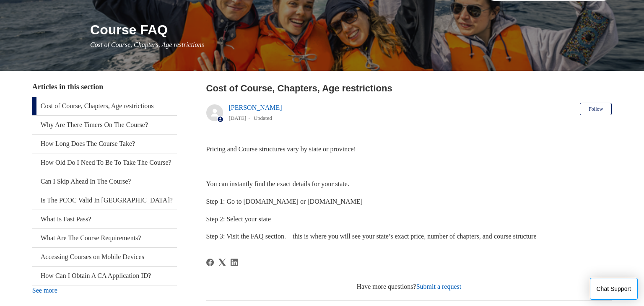 This screenshot has width=644, height=306. I want to click on a: Facebook, so click(210, 262).